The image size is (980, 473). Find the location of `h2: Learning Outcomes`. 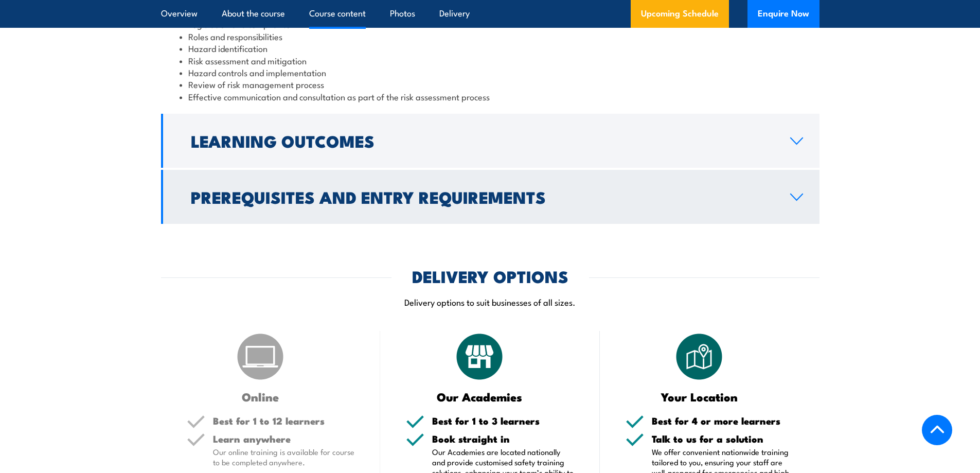

h2: Learning Outcomes is located at coordinates (482, 141).